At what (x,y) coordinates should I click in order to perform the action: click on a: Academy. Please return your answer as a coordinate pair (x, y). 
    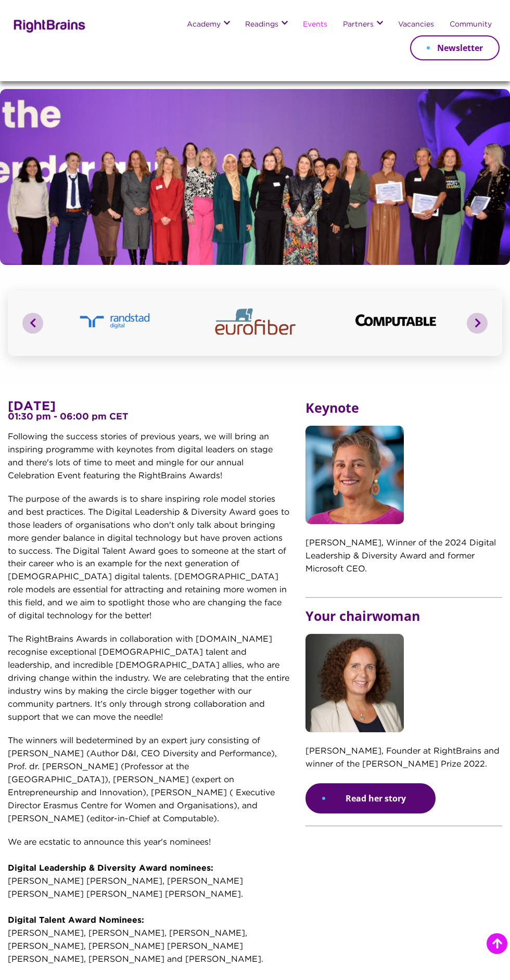
    Looking at the image, I should click on (203, 25).